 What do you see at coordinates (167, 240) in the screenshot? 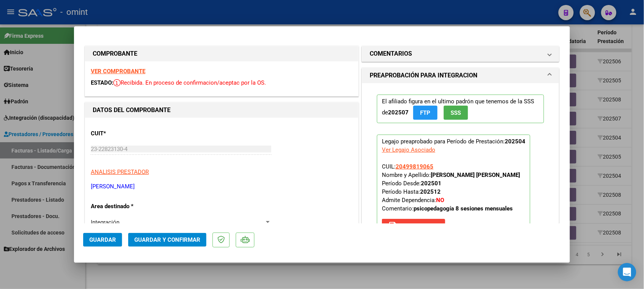
I see `span: Guardar y Confirmar` at bounding box center [167, 240].